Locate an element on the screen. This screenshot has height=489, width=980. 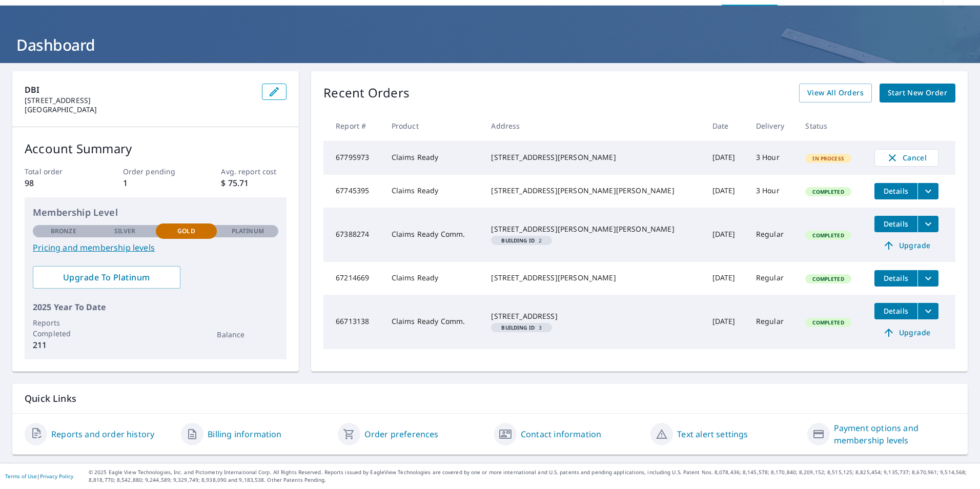
button: detailsBtn-66713138 is located at coordinates (896, 311).